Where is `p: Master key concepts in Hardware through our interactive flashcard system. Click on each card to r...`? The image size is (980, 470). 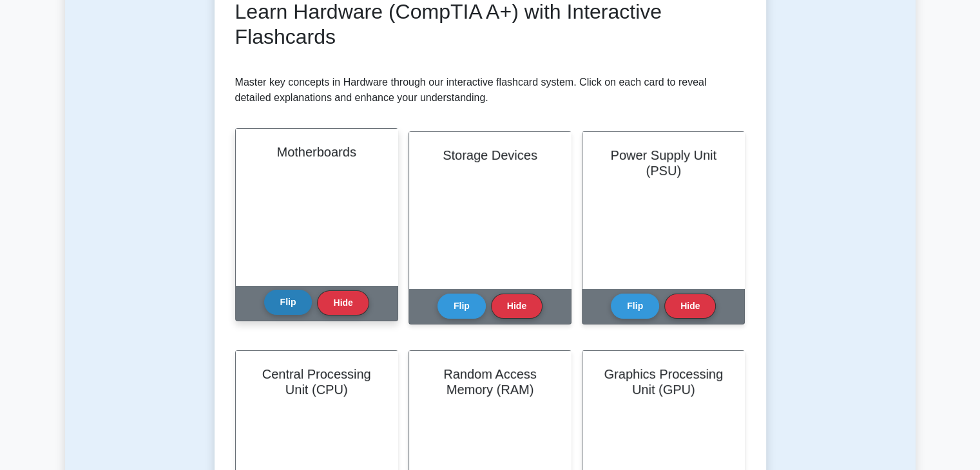 p: Master key concepts in Hardware through our interactive flashcard system. Click on each card to r... is located at coordinates (490, 91).